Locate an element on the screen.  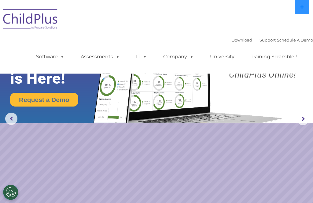
a: IT is located at coordinates (141, 57).